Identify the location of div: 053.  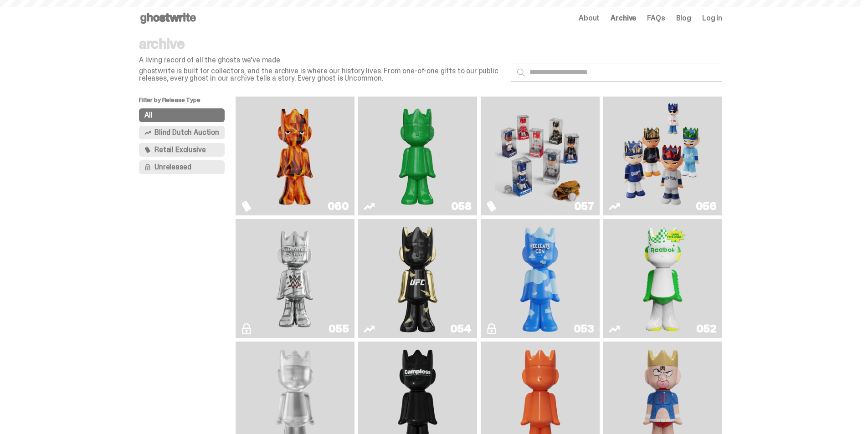
(584, 329).